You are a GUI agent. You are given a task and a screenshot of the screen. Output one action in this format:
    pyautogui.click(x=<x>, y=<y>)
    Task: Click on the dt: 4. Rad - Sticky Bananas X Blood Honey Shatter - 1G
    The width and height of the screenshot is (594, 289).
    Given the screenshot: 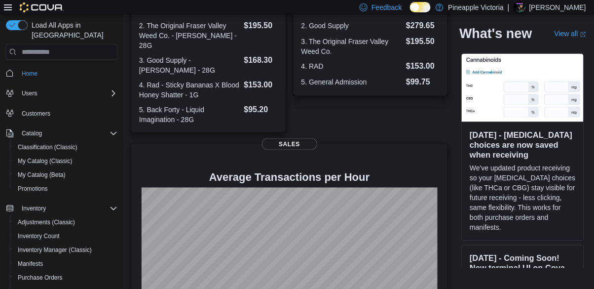 What is the action you would take?
    pyautogui.click(x=189, y=90)
    